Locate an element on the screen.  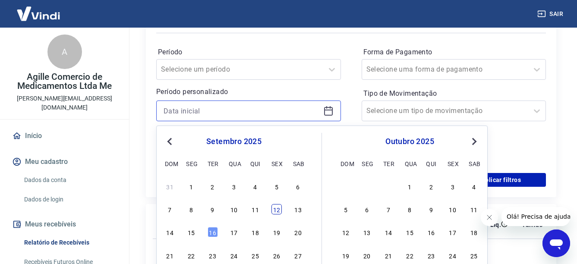
p: Período personalizado is located at coordinates (249, 92).